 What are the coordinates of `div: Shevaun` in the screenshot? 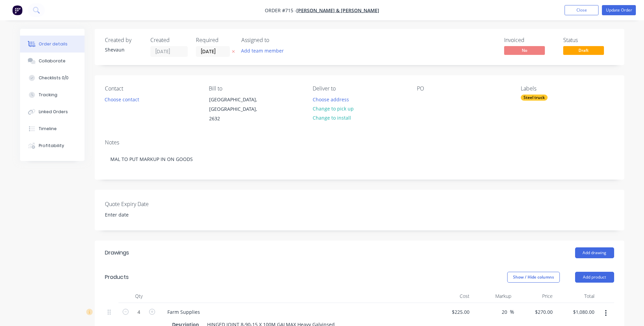 It's located at (124, 49).